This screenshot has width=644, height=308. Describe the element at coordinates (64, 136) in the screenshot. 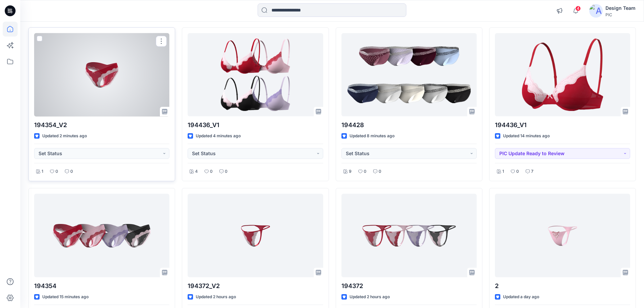

I see `p: Updated 2 minutes ago` at that location.